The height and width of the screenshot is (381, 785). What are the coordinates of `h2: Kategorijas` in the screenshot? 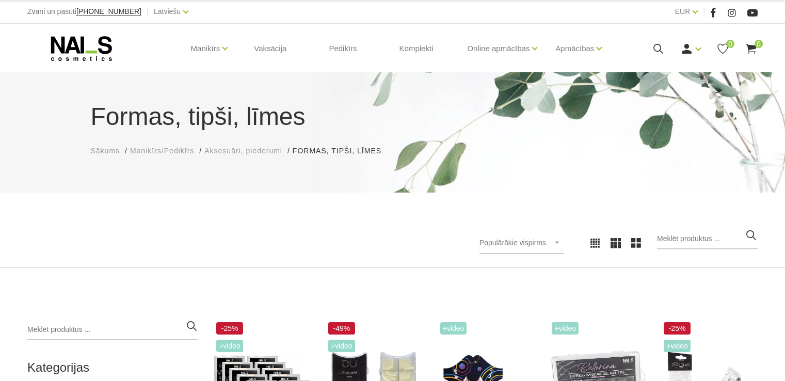 It's located at (113, 368).